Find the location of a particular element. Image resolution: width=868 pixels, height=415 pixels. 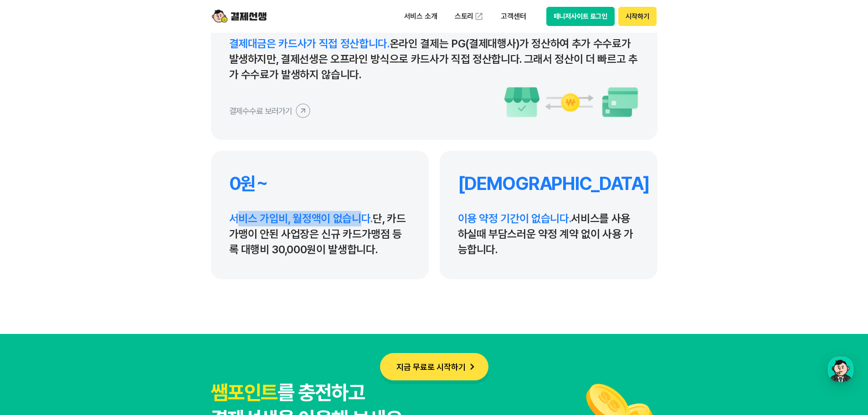

span: 대화 is located at coordinates (89, 306).